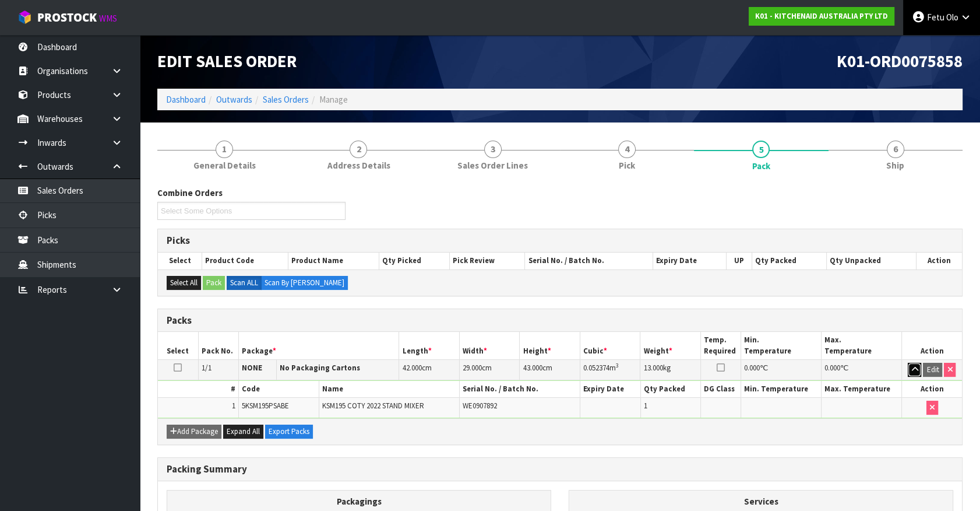 This screenshot has height=511, width=980. What do you see at coordinates (822, 17) in the screenshot?
I see `a: K01 - KITCHENAID AUSTRALIA PTY LTD` at bounding box center [822, 17].